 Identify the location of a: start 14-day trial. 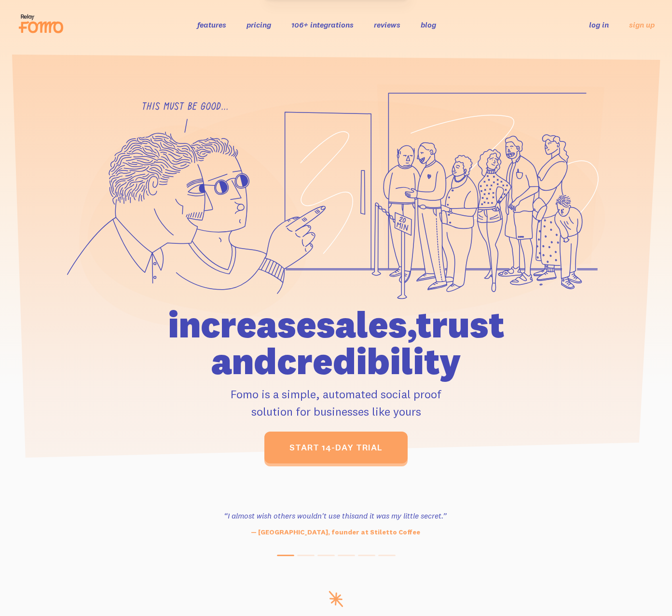
(336, 447).